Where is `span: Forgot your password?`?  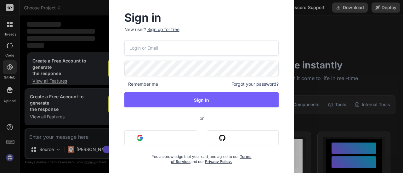
span: Forgot your password? is located at coordinates (255, 84).